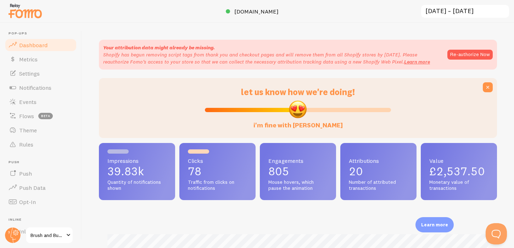  What do you see at coordinates (27, 202) in the screenshot?
I see `span: Opt-In` at bounding box center [27, 202].